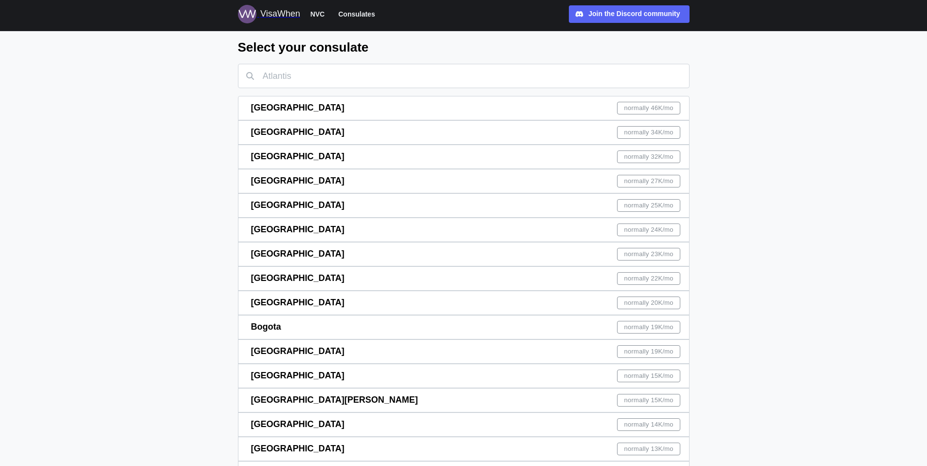 The width and height of the screenshot is (927, 466). Describe the element at coordinates (649, 303) in the screenshot. I see `span: normally 20K /mo` at that location.